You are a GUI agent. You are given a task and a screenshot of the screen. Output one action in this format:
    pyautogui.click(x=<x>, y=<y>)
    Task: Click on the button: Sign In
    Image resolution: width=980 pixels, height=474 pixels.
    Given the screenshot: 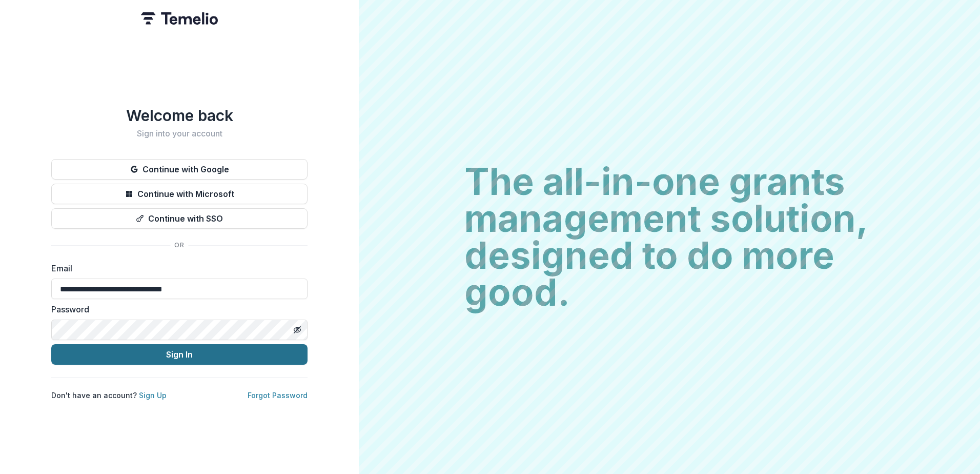 What is the action you would take?
    pyautogui.click(x=179, y=354)
    